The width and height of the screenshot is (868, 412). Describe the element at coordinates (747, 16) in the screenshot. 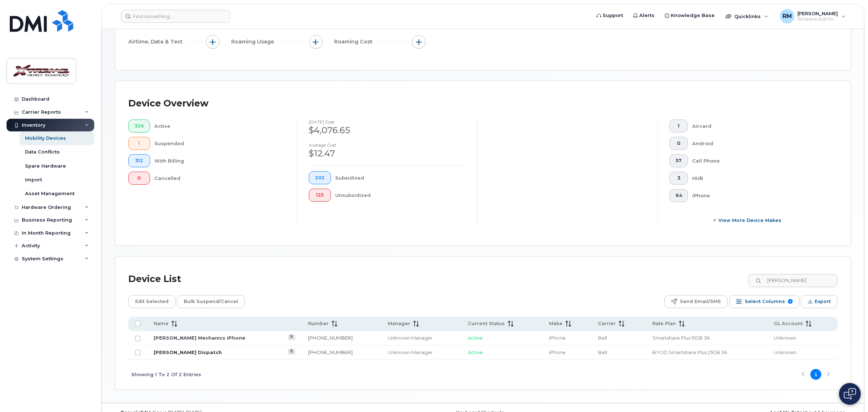

I see `div: Quicklinks` at that location.